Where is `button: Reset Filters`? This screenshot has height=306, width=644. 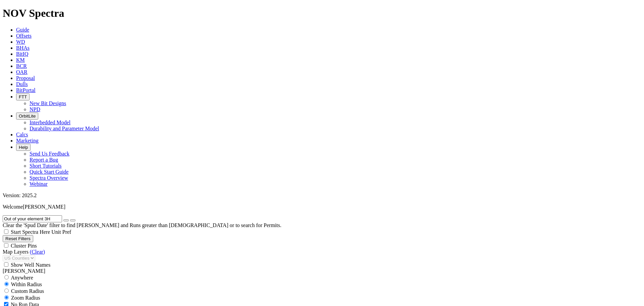
button: Reset Filters is located at coordinates (18, 238).